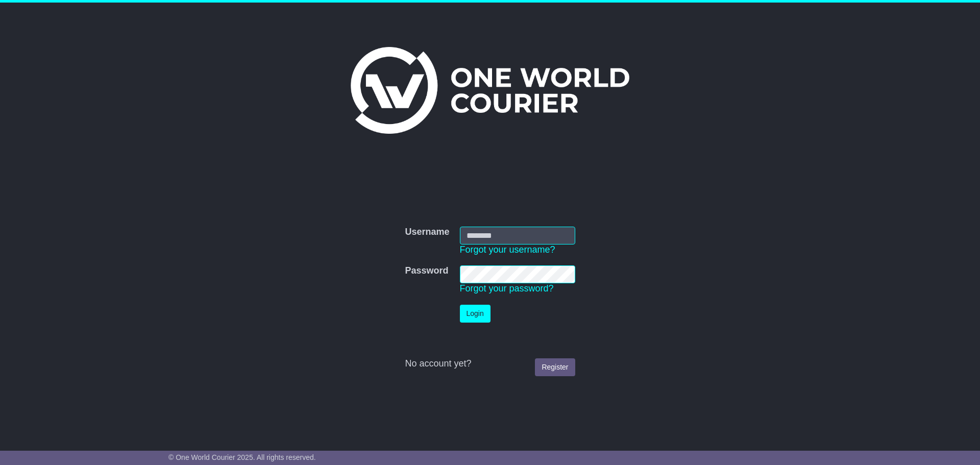  I want to click on a: Forgot your username?, so click(507, 250).